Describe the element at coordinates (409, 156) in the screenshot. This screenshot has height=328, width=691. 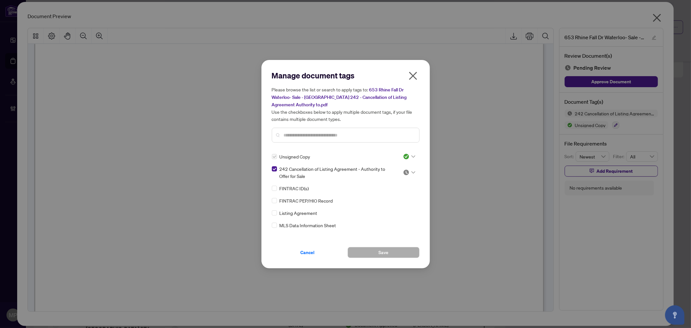
I see `span: Approved` at that location.